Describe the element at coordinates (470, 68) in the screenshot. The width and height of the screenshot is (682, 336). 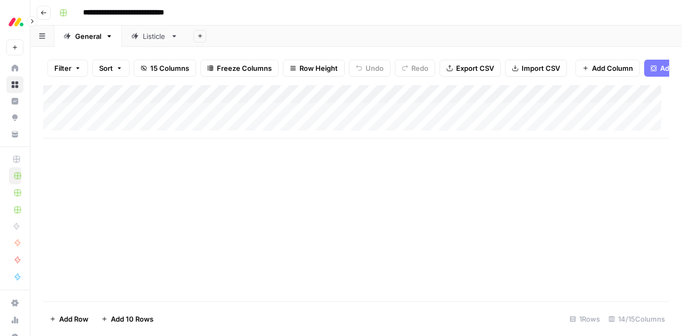
I see `button: Export CSV` at that location.